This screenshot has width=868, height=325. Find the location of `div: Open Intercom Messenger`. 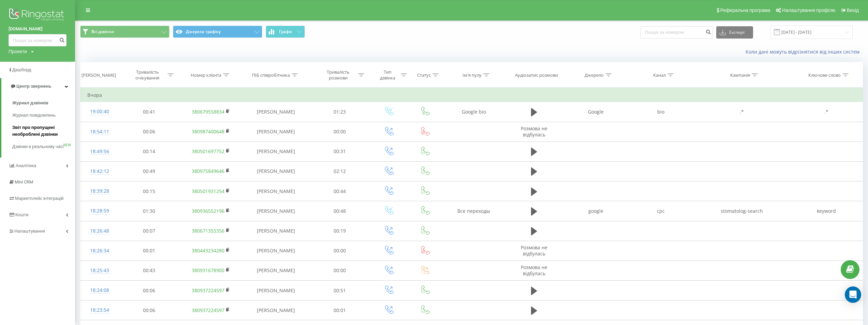

div: Open Intercom Messenger is located at coordinates (853, 294).